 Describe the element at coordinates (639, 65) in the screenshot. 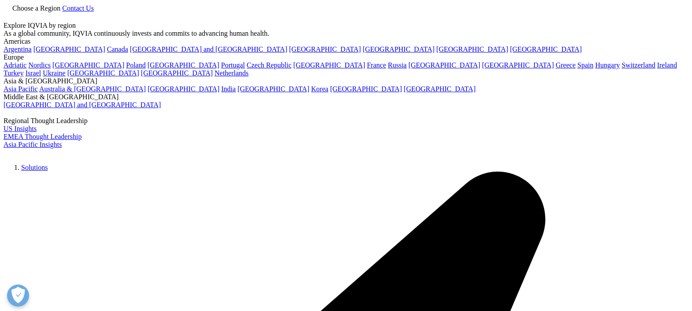

I see `a: Switzerland` at that location.